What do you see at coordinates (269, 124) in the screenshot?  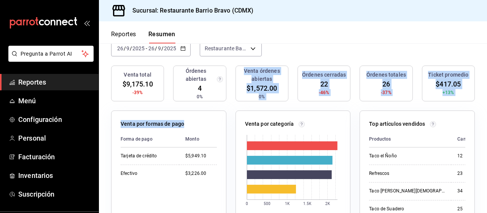 I see `p: Venta por categoría` at bounding box center [269, 124].